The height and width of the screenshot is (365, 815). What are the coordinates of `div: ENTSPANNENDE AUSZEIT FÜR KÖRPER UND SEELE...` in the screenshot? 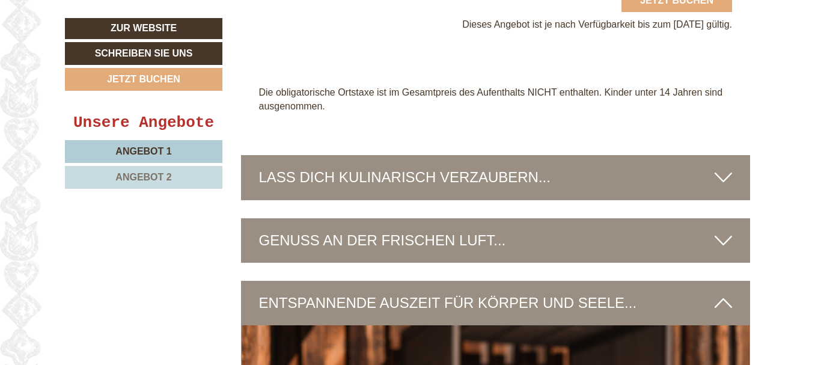 It's located at (496, 303).